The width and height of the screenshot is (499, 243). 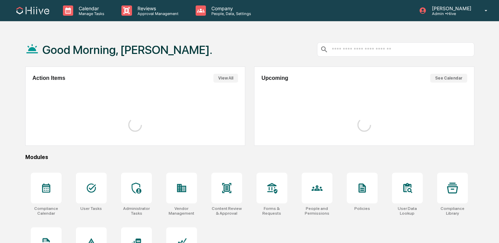 I want to click on p: Approval Management, so click(x=157, y=14).